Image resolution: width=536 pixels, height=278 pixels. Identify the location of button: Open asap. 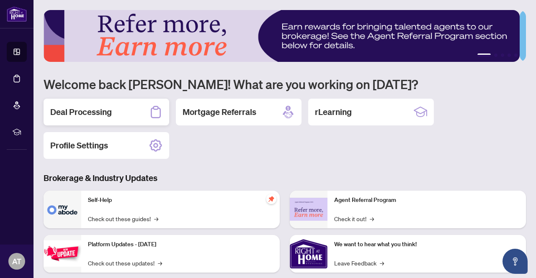
(515, 262).